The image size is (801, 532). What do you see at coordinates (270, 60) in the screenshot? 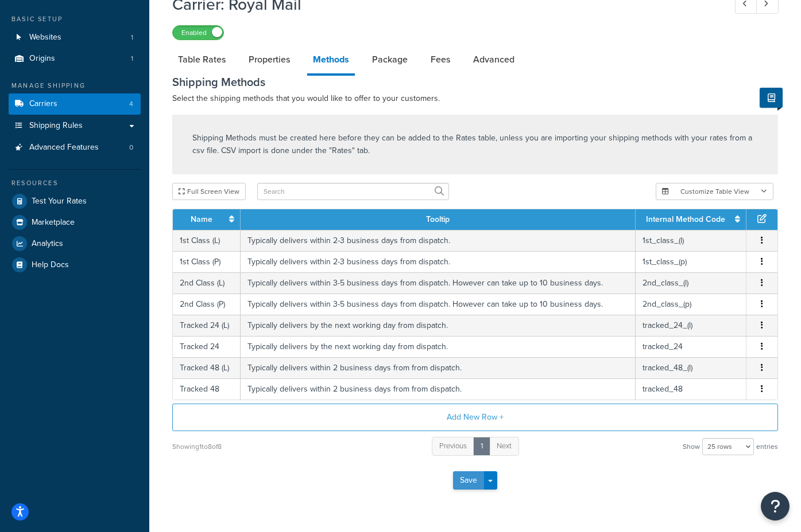
I see `a: Properties` at bounding box center [270, 60].